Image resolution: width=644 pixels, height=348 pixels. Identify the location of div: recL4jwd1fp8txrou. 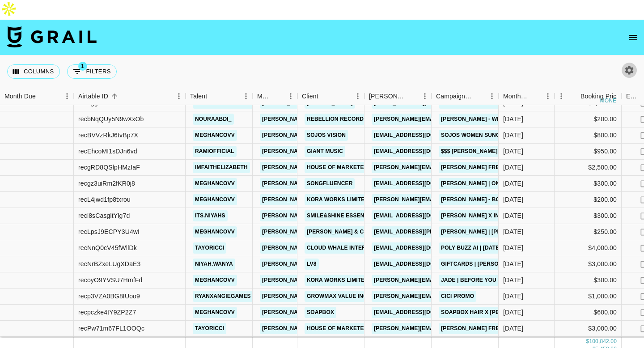
(104, 200).